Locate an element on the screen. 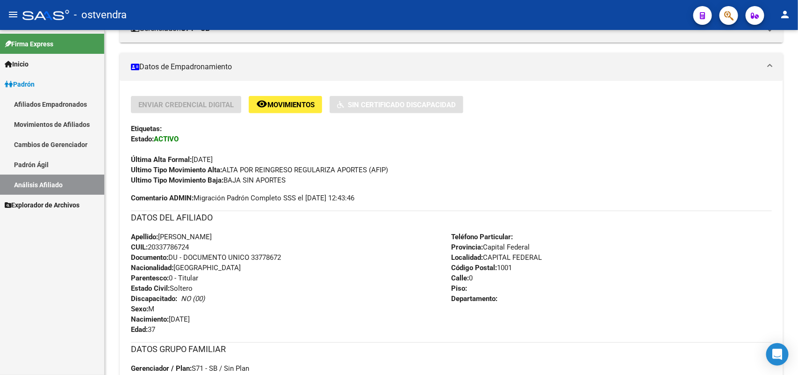  span: Inicio is located at coordinates (16, 64).